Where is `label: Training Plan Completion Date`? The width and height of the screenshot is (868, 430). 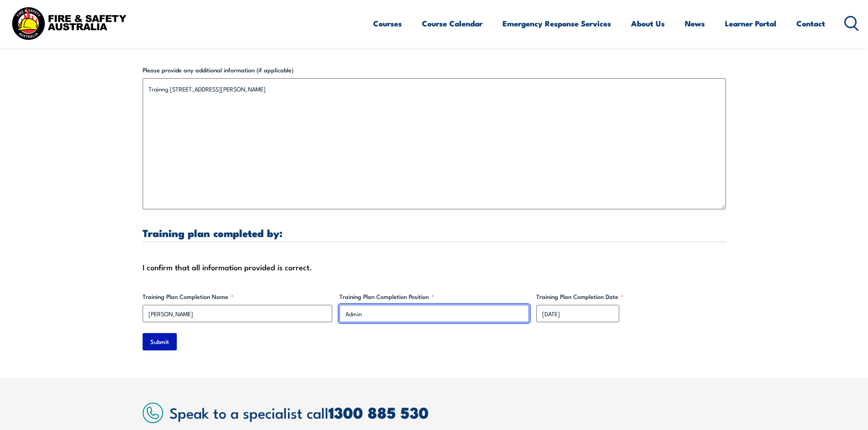
label: Training Plan Completion Date is located at coordinates (631, 297).